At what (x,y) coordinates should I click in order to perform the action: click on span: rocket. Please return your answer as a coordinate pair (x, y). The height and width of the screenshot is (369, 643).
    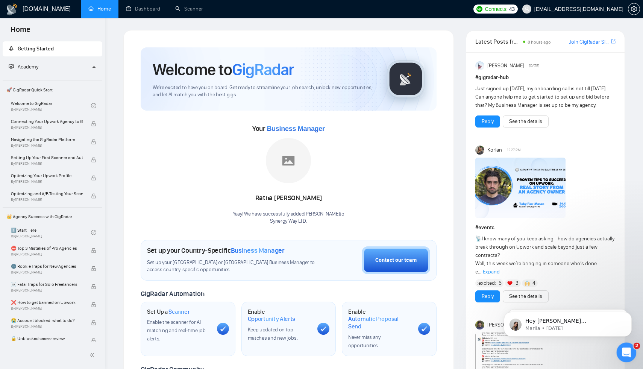
    Looking at the image, I should click on (11, 48).